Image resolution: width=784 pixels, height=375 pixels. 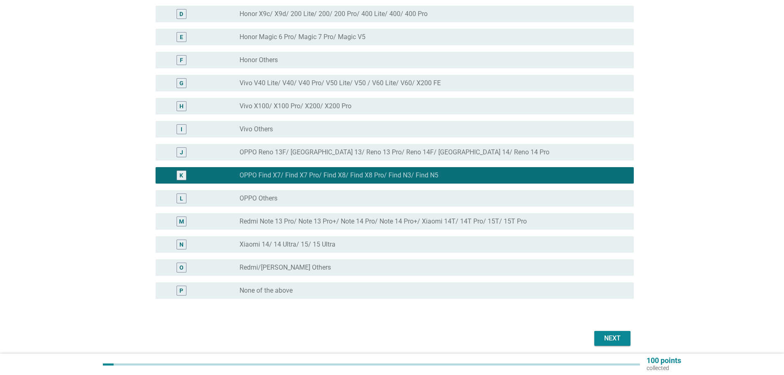 What do you see at coordinates (333, 14) in the screenshot?
I see `label: Honor X9c/ X9d/ 200 Lite/ 200/ 200 Pro/ 400 Lite/ 400/ 400 Pro` at bounding box center [333, 14].